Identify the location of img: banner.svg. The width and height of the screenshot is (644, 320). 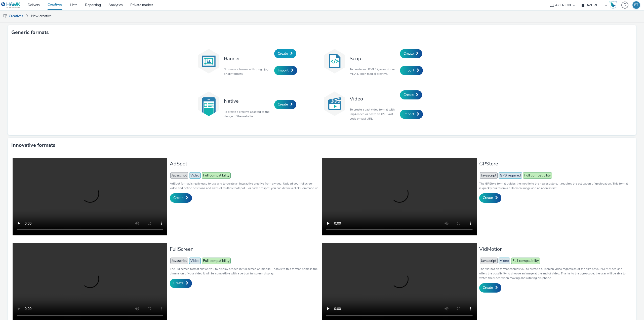
(209, 61).